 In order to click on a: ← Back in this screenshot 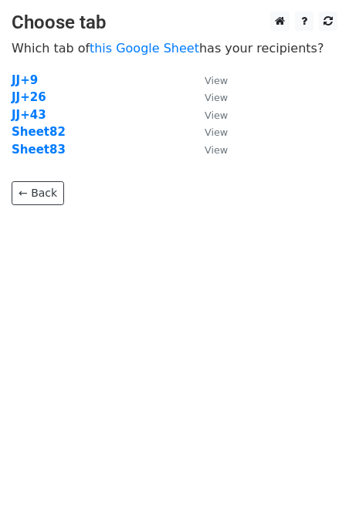, I will do `click(38, 193)`.